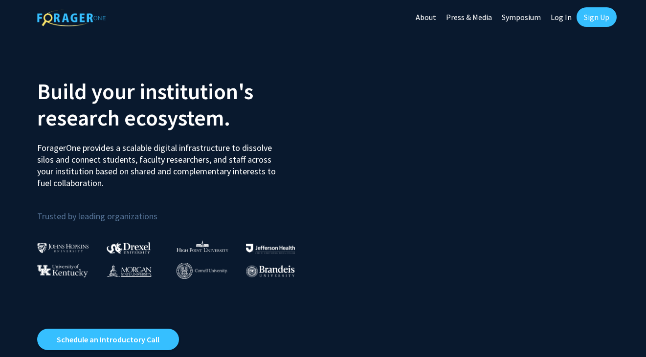 The width and height of the screenshot is (646, 357). What do you see at coordinates (270, 248) in the screenshot?
I see `img: Thomas Jefferson University` at bounding box center [270, 248].